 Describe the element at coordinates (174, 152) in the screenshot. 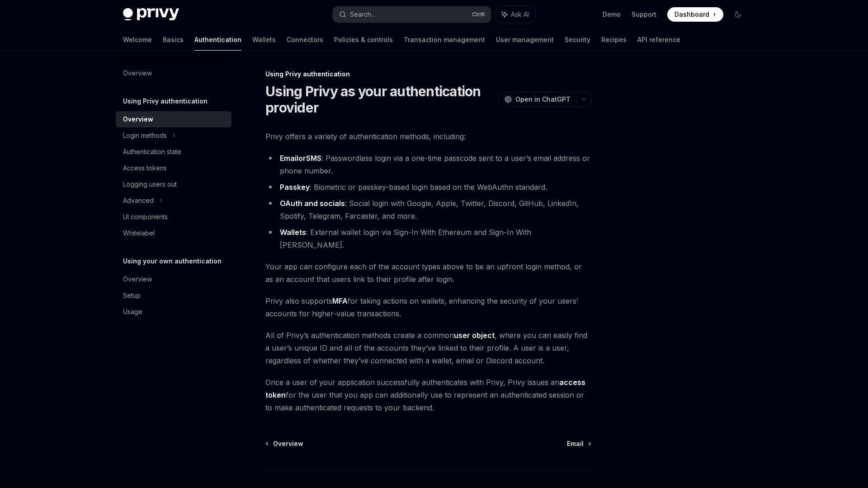

I see `a: Authentication state` at that location.